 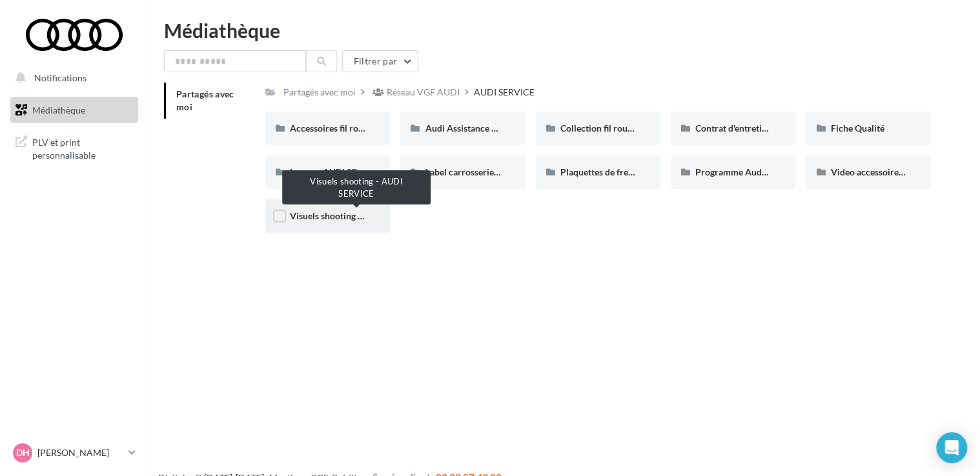 I want to click on span: PLV et print personnalisable, so click(x=82, y=147).